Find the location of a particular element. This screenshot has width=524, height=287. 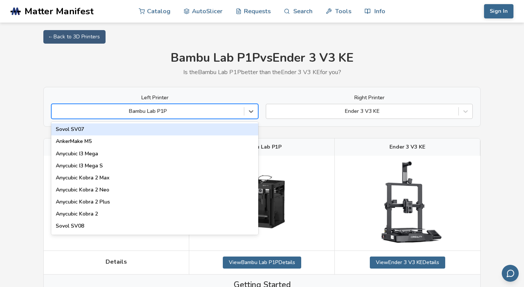

div: Creality Hi is located at coordinates (154, 238).